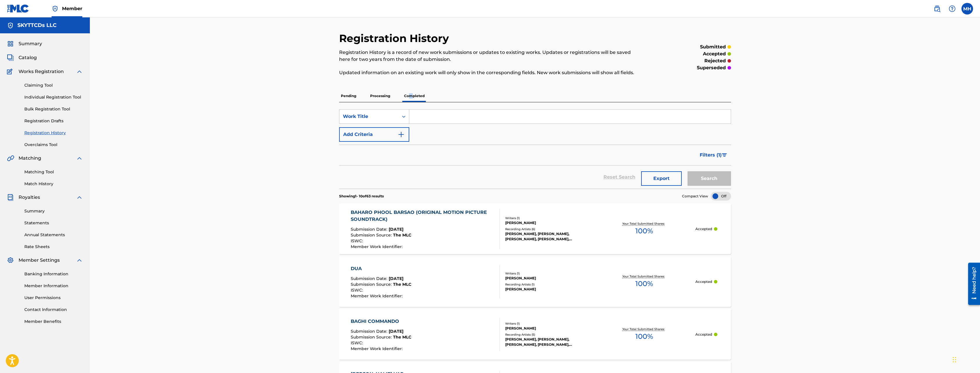 The image size is (980, 373). What do you see at coordinates (10, 158) in the screenshot?
I see `img: Matching` at bounding box center [10, 158].